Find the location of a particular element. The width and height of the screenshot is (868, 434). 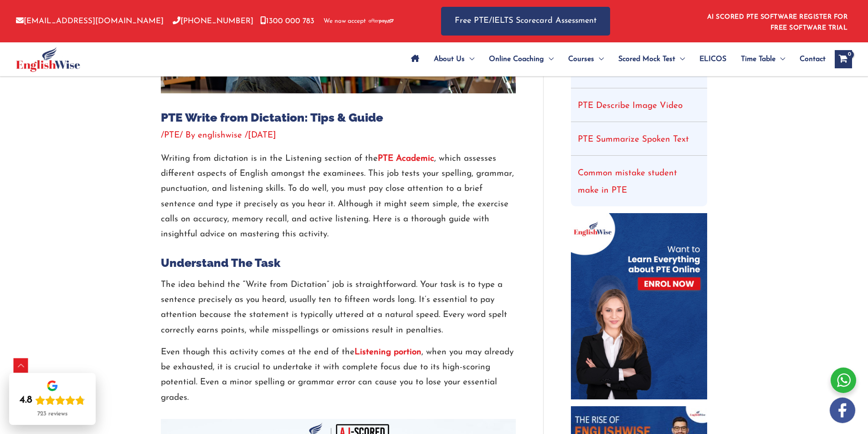

span: Time Table is located at coordinates (758, 59).